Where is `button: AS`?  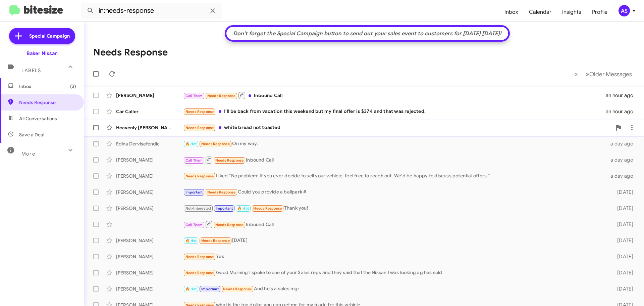
button: AS is located at coordinates (625, 11).